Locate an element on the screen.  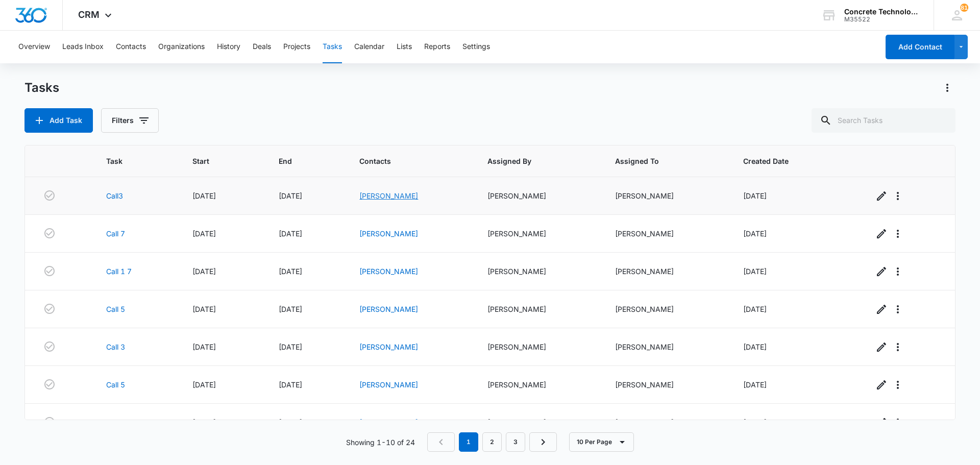
a: Page 3 is located at coordinates (516, 442).